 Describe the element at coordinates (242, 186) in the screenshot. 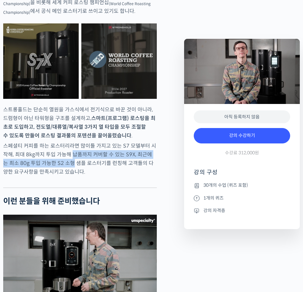

I see `li: 30개의 수업 (퀴즈 포함)` at that location.